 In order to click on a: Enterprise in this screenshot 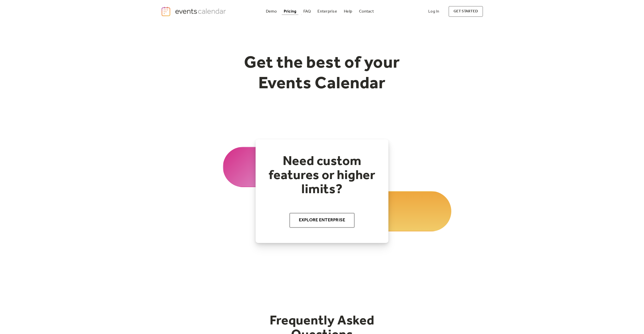, I will do `click(327, 12)`.